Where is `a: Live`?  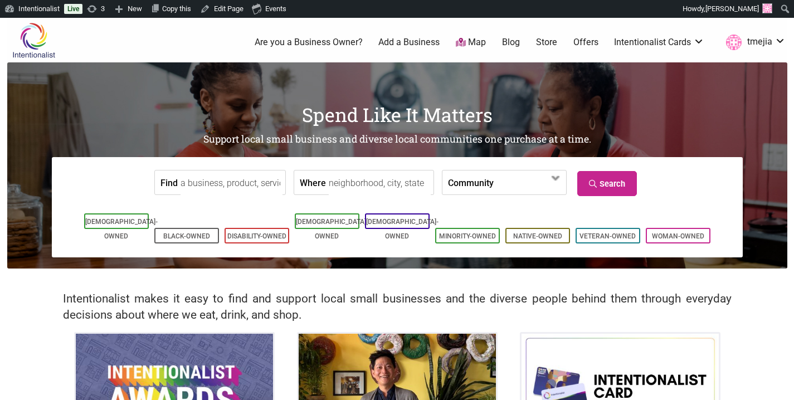
a: Live is located at coordinates (73, 9).